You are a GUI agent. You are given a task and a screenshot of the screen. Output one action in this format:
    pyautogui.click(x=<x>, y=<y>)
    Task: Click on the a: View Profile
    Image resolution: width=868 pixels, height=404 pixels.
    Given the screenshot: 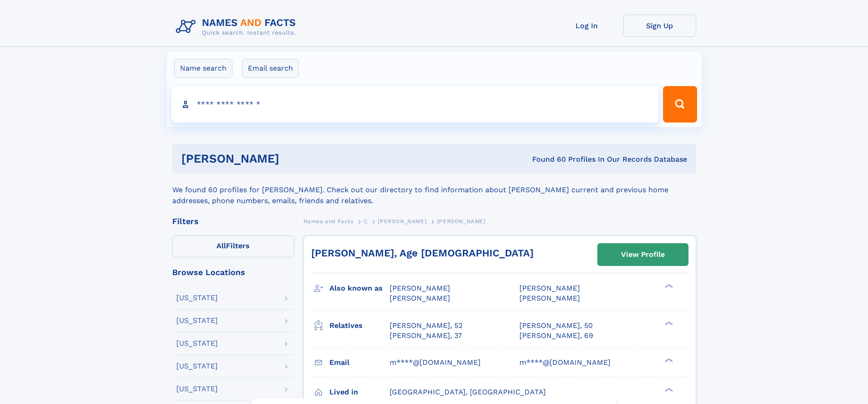 What is the action you would take?
    pyautogui.click(x=643, y=255)
    